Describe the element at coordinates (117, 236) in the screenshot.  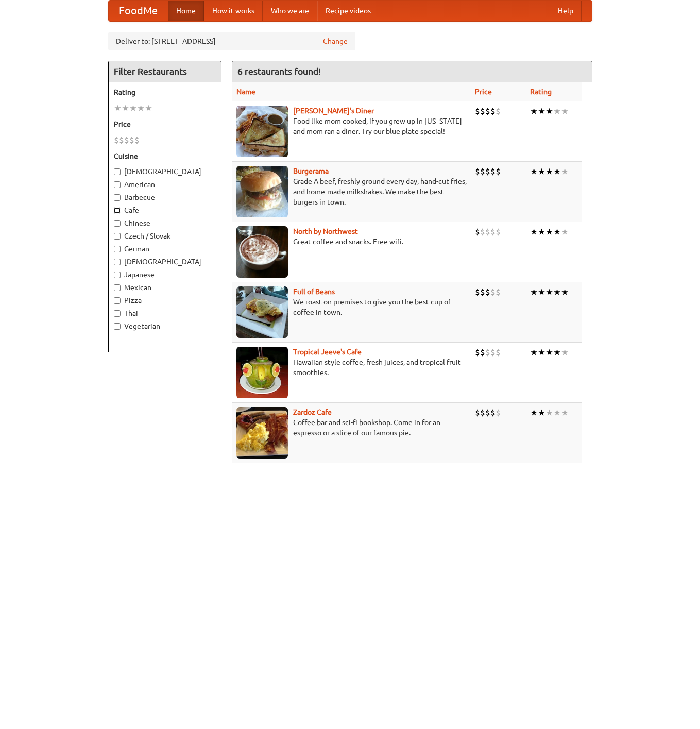
I see `input: Czech / Slovak` at that location.